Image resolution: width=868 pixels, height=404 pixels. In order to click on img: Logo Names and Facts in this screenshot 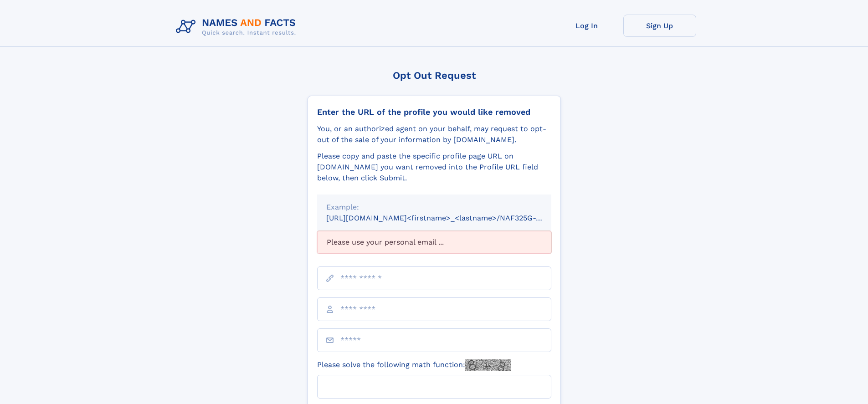, I will do `click(238, 27)`.